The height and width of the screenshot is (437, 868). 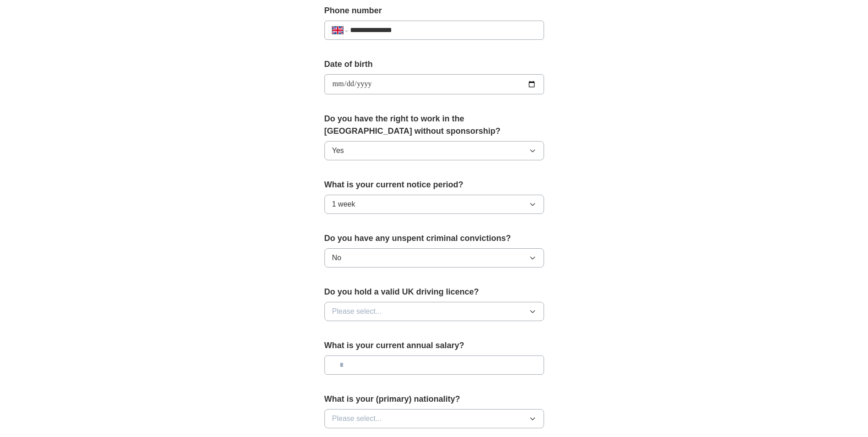 I want to click on label: What is your (primary) nationality?, so click(x=434, y=398).